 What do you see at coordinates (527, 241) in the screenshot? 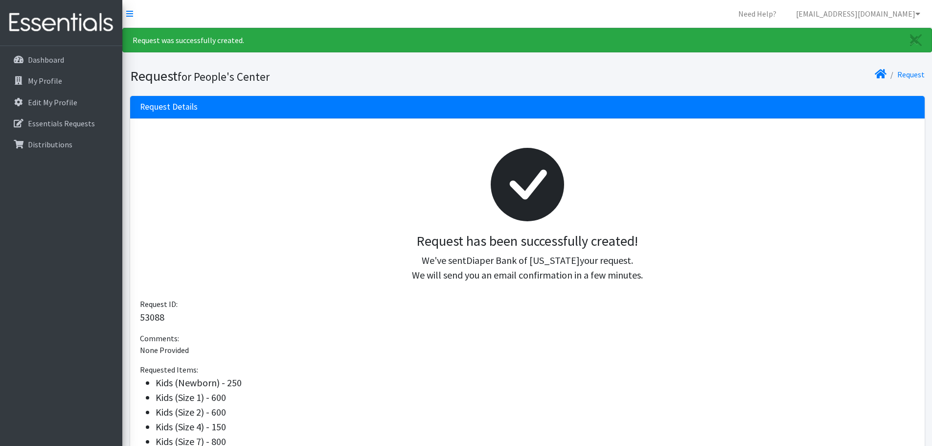
I see `h3: Request has been successfully created!` at bounding box center [527, 241].